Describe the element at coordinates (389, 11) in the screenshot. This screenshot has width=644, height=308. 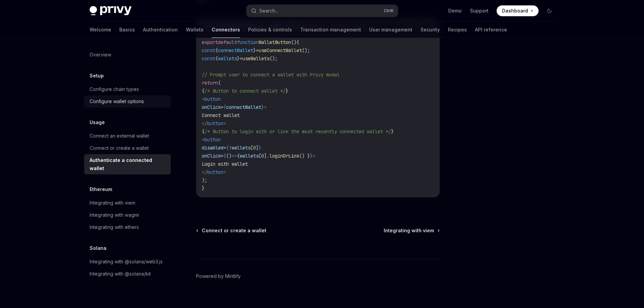
I see `span: Ctrl K` at that location.